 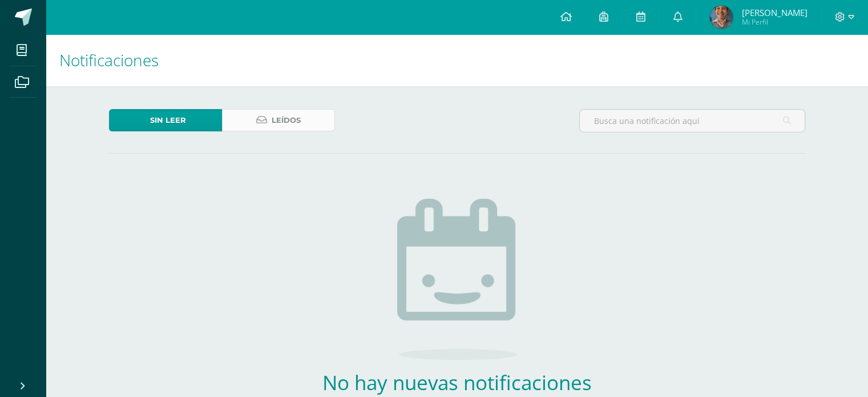 I want to click on img: 089e47a4a87b524395cd23be99b64361.png, so click(x=721, y=17).